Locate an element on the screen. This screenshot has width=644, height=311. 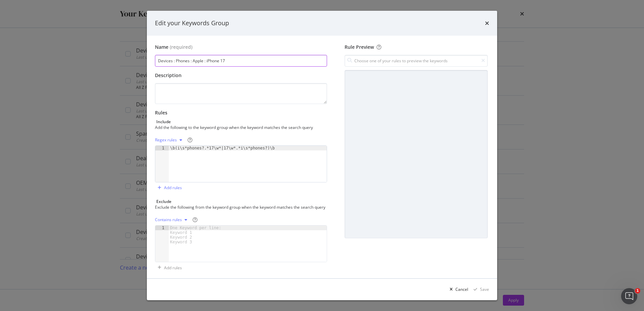
button: Contains rules is located at coordinates (172, 220).